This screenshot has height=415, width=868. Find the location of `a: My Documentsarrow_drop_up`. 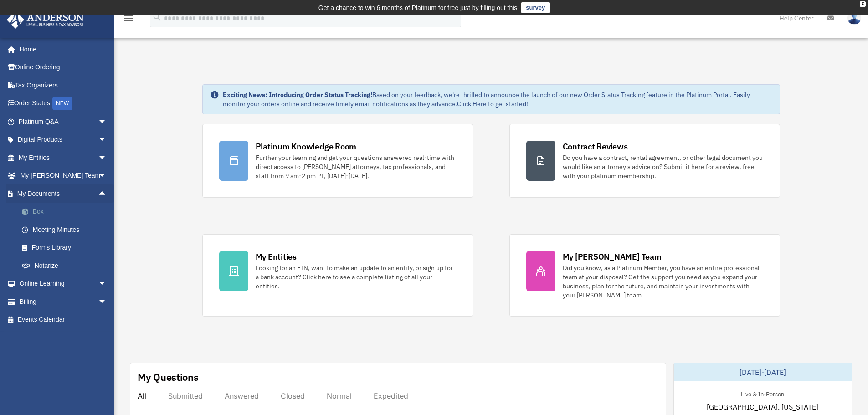

a: My Documentsarrow_drop_up is located at coordinates (63, 194).